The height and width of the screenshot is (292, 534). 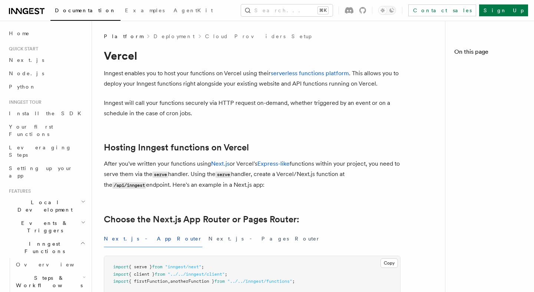 I want to click on button: Local Development, so click(x=46, y=206).